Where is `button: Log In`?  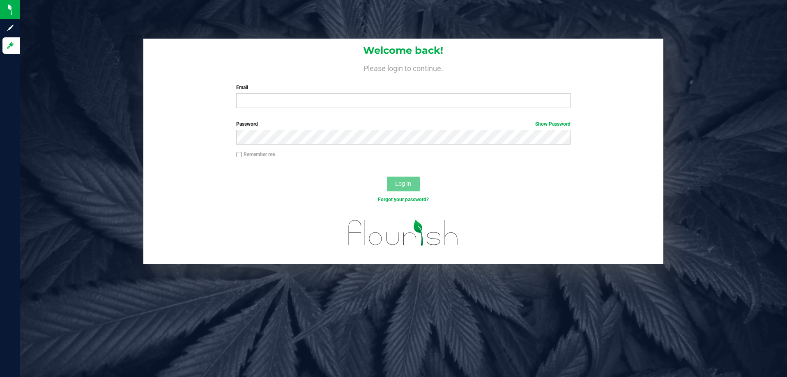
button: Log In is located at coordinates (403, 184).